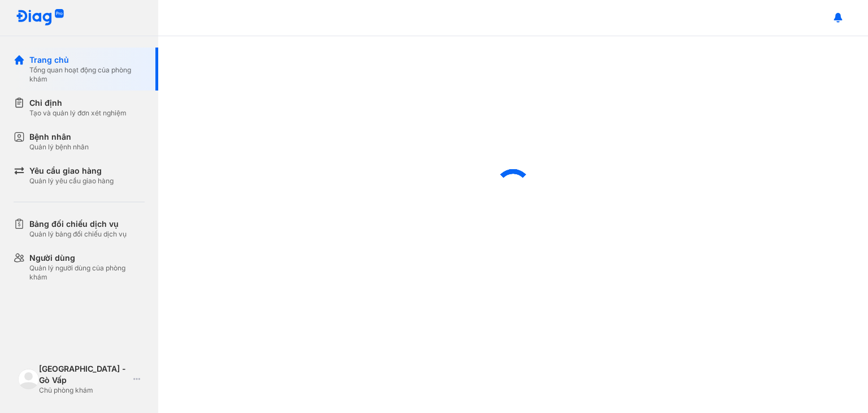 The image size is (868, 413). Describe the element at coordinates (87, 60) in the screenshot. I see `div: Trang chủ` at that location.